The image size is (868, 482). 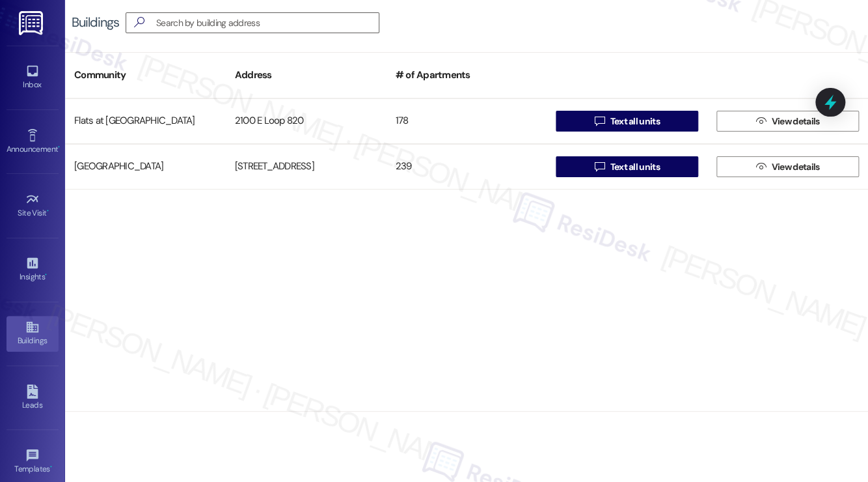 What do you see at coordinates (467, 75) in the screenshot?
I see `div: # of Apartments` at bounding box center [467, 75].